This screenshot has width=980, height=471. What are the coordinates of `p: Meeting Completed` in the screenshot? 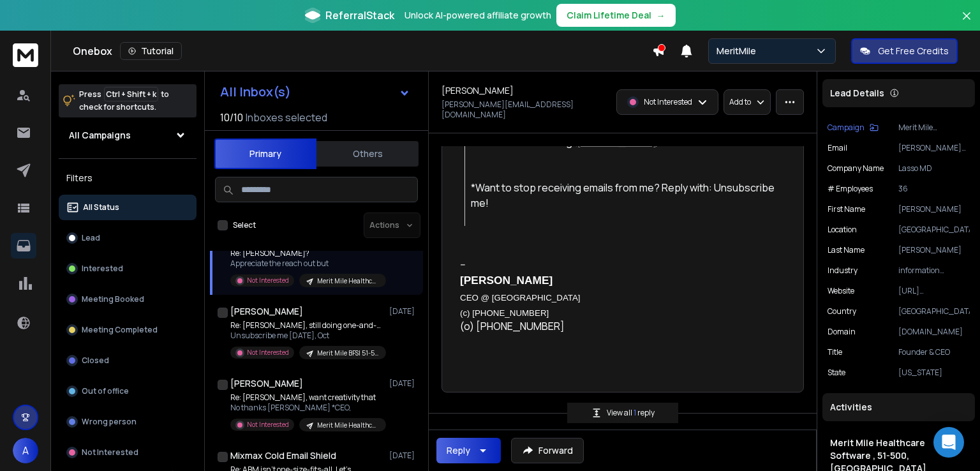 It's located at (119, 330).